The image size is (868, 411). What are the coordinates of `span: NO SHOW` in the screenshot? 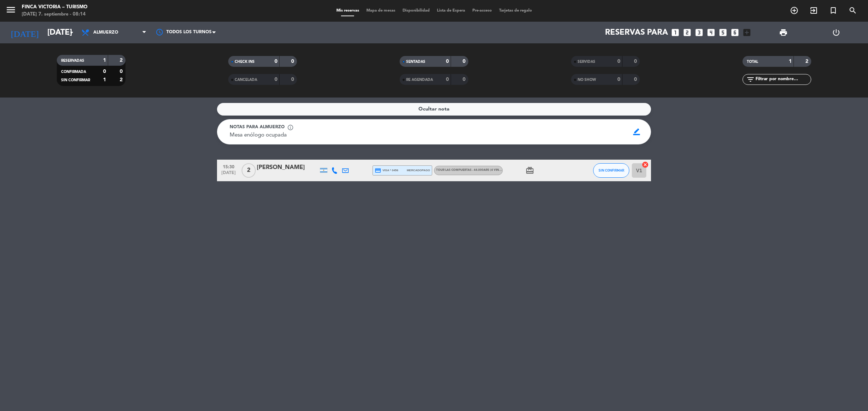 It's located at (587, 80).